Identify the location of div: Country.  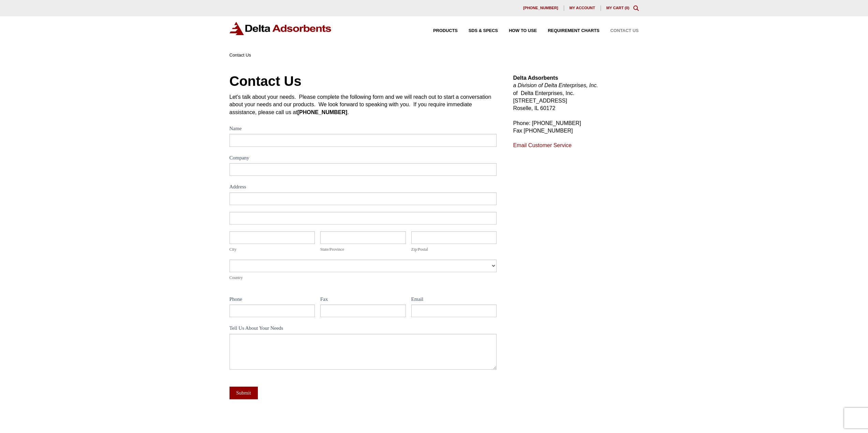
(363, 278).